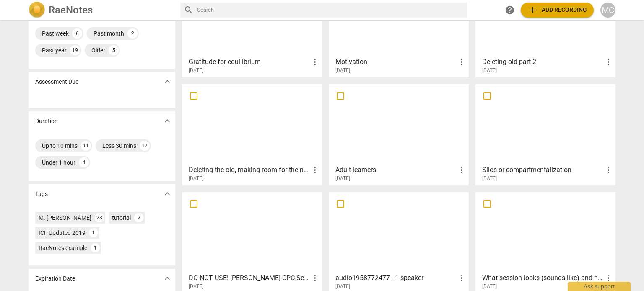 The width and height of the screenshot is (644, 291). I want to click on span: add, so click(533, 10).